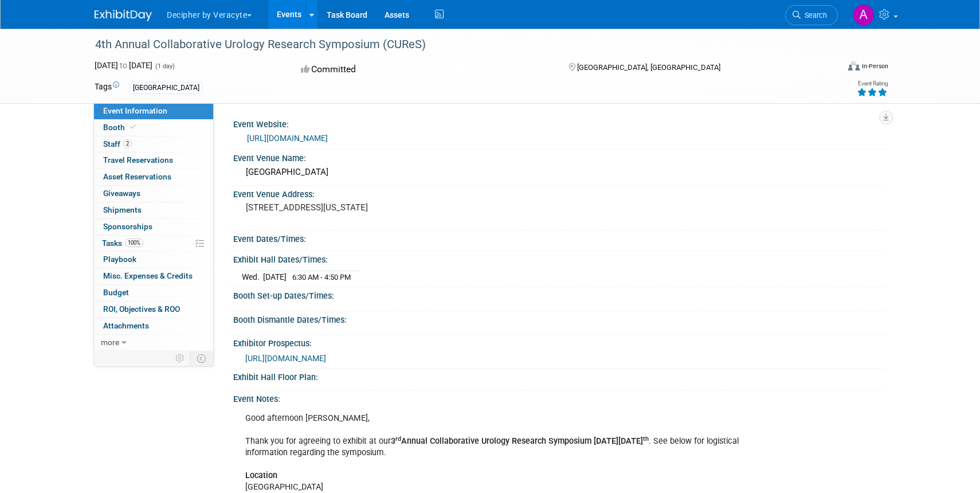 This screenshot has height=493, width=980. Describe the element at coordinates (154, 111) in the screenshot. I see `a: Event Information` at that location.